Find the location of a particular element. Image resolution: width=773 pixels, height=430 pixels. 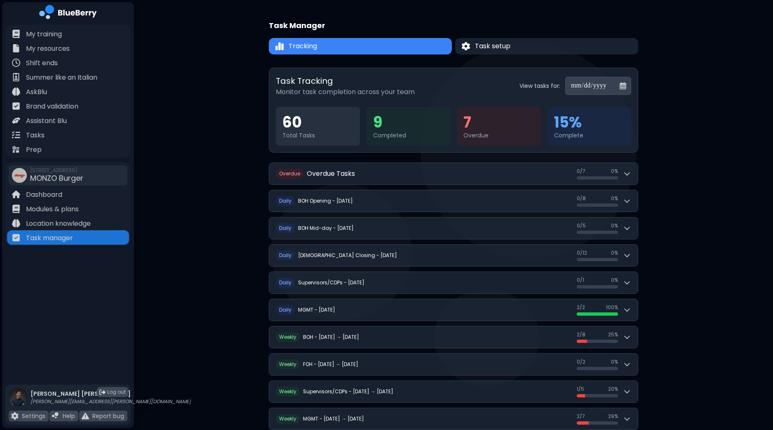

div: Total Tasks is located at coordinates (318, 135).